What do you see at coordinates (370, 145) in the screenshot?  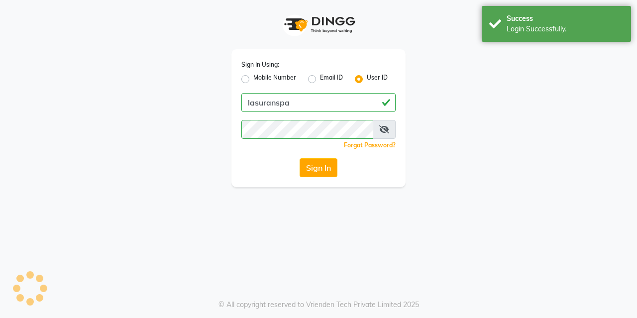 I see `a: Forgot Password?` at bounding box center [370, 145].